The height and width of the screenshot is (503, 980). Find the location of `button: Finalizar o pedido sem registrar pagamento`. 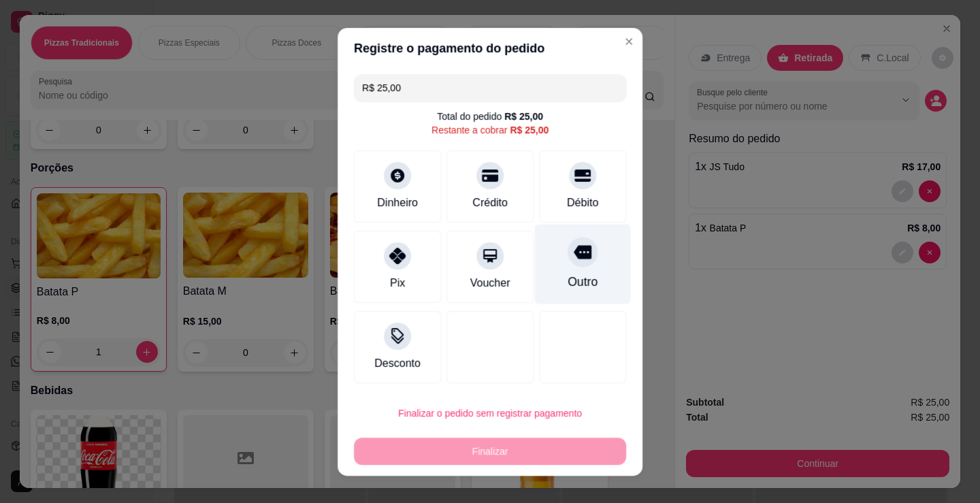

button: Finalizar o pedido sem registrar pagamento is located at coordinates (490, 413).